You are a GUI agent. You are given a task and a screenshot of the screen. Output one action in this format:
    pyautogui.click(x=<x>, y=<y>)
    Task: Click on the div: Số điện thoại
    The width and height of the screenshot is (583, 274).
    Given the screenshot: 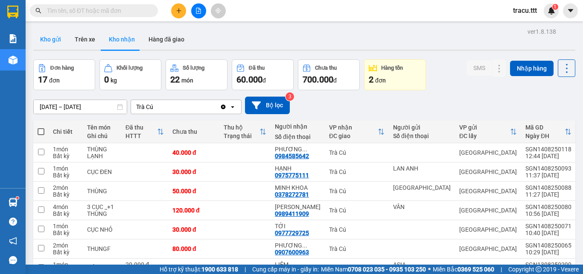 What is the action you would take?
    pyautogui.click(x=297, y=137)
    